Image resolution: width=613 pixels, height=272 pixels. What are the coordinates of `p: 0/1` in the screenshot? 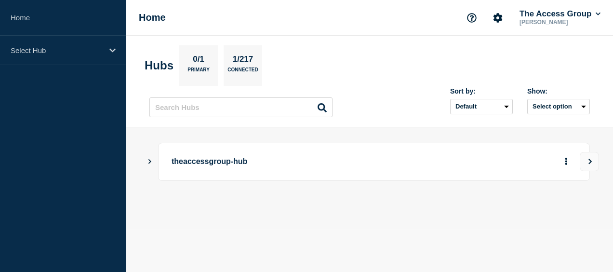 It's located at (199, 61).